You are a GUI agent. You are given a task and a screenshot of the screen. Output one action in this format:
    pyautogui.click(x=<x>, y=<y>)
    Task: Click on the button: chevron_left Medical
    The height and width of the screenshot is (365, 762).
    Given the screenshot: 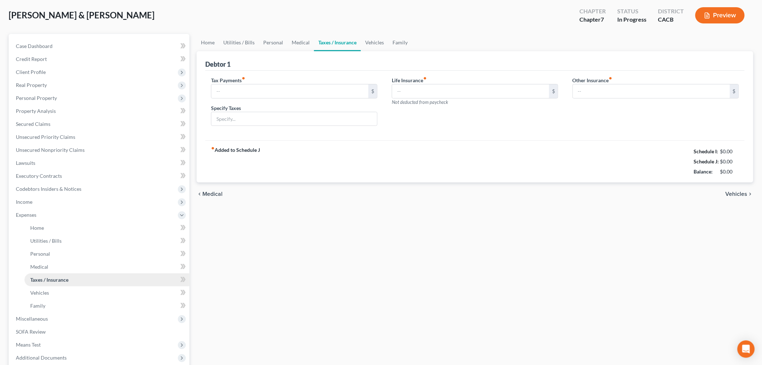 What is the action you would take?
    pyautogui.click(x=210, y=194)
    